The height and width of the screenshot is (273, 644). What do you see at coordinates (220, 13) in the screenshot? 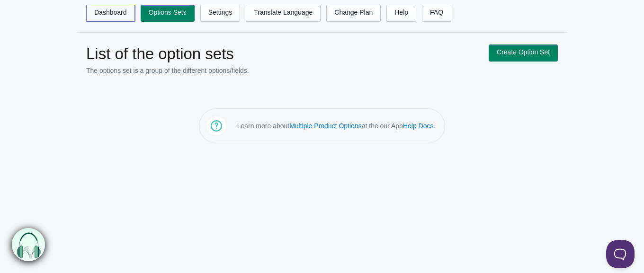
I see `a: Settings` at bounding box center [220, 13].